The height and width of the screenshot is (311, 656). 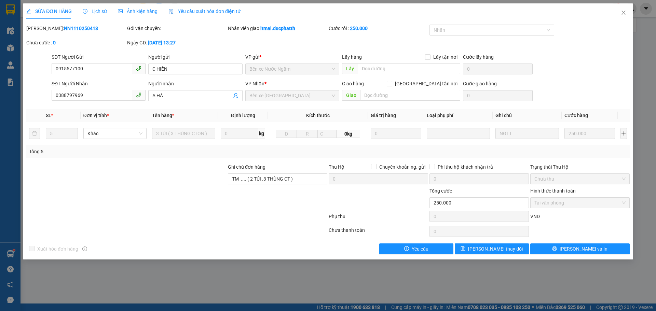 I want to click on div: Nhân viên giao:, so click(x=277, y=28).